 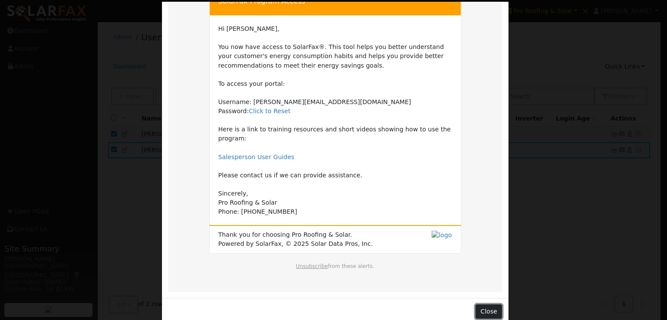 What do you see at coordinates (296, 240) in the screenshot?
I see `span: Thank you for choosing Pro Roofing & Solar. Powered by SolarFax, © 2025 Solar Data Pros, Inc.` at bounding box center [296, 240].